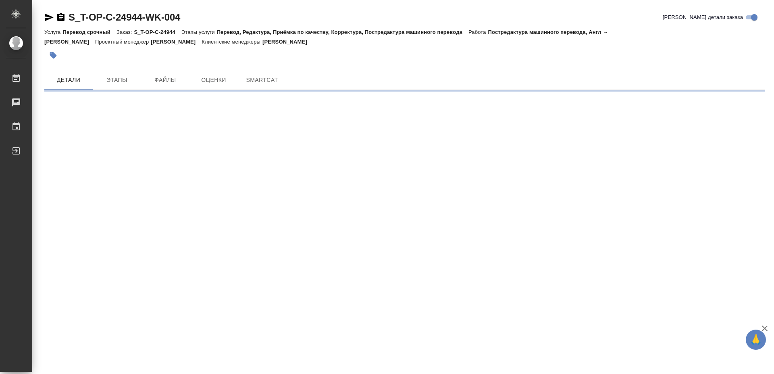 The height and width of the screenshot is (374, 774). I want to click on p: Перевод, Редактура, Приёмка по качеству, Корректура, Постредактура машинного перевода, so click(343, 32).